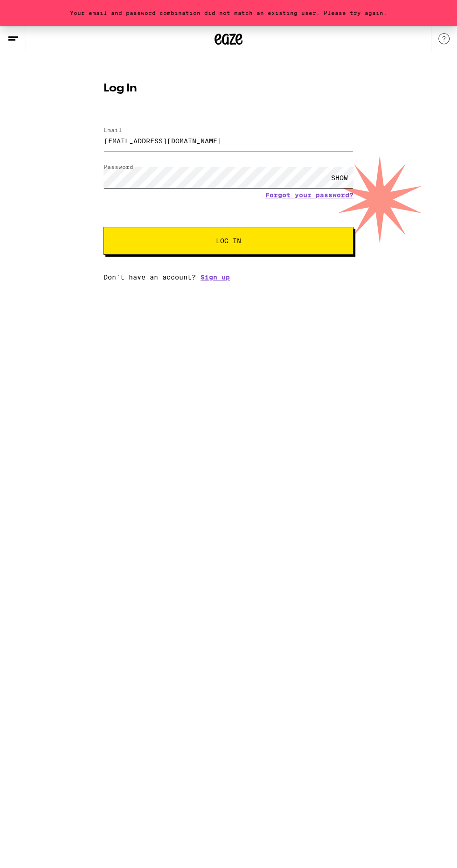 This screenshot has width=457, height=868. What do you see at coordinates (229, 241) in the screenshot?
I see `span: Log In` at bounding box center [229, 241].